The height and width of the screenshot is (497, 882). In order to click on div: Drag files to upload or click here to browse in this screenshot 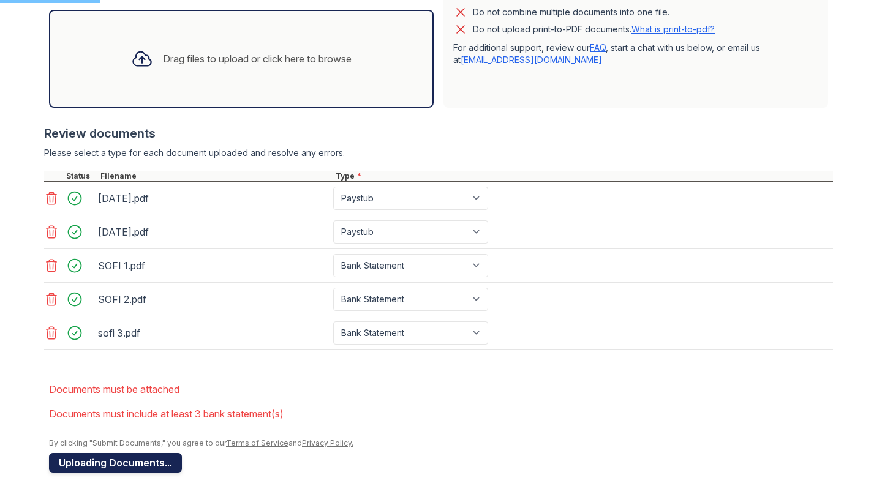, I will do `click(257, 59)`.